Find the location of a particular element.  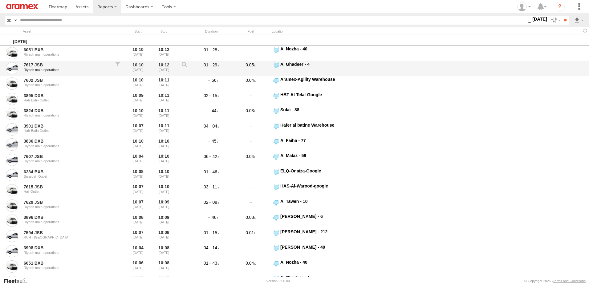

div: Al Faiha - 77 is located at coordinates (314, 141).